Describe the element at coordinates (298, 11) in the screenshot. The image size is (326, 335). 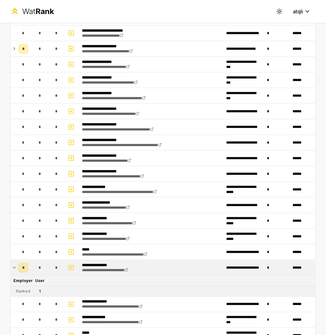
I see `span: atqli` at that location.